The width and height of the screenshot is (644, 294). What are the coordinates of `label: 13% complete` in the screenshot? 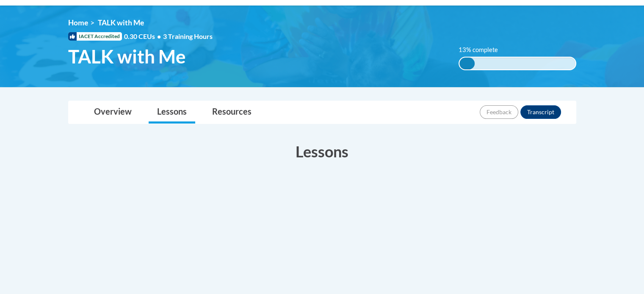 It's located at (482, 50).